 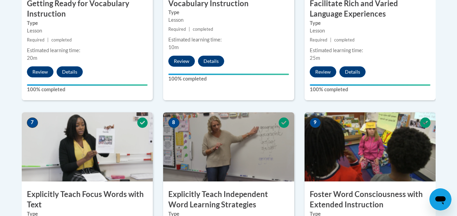 I want to click on span: 8, so click(x=174, y=122).